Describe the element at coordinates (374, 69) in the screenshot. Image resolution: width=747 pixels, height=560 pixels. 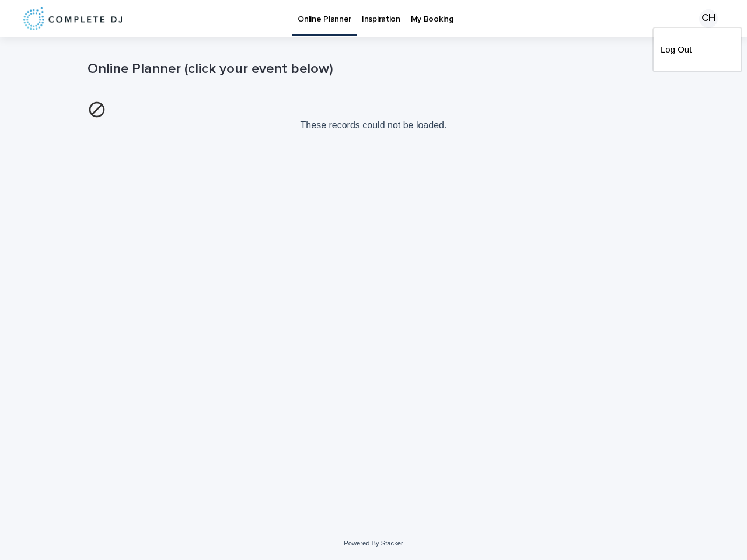
I see `h1: Online Planner (click your event below)` at that location.